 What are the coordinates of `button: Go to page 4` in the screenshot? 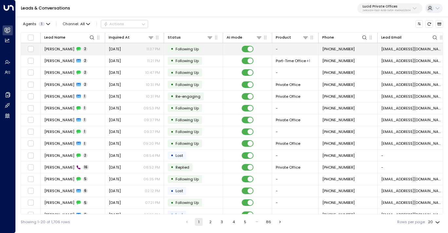 It's located at (233, 222).